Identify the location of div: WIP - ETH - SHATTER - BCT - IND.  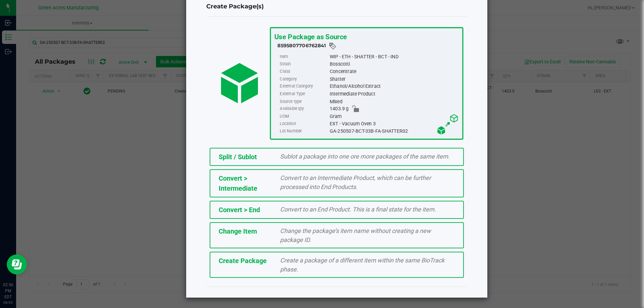
(394, 56).